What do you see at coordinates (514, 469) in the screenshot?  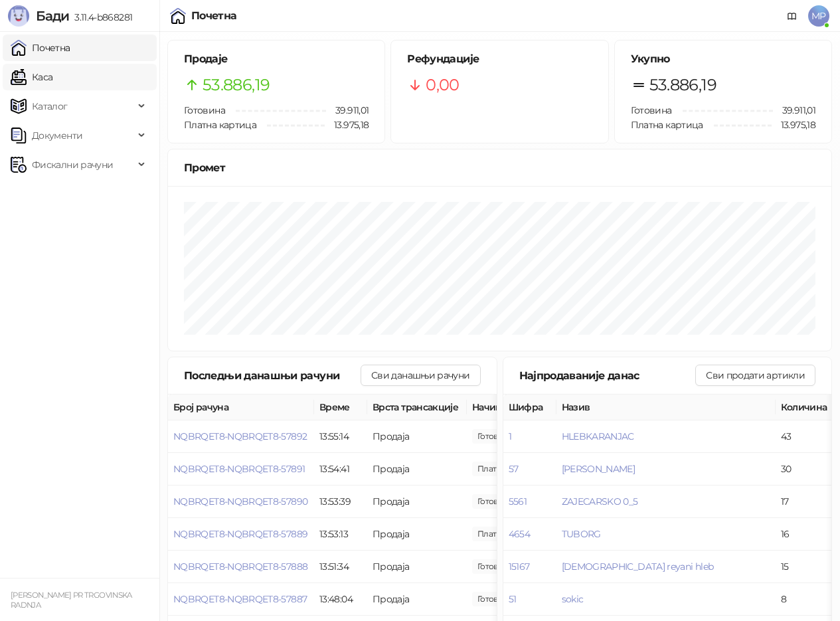 I see `button: 57` at bounding box center [514, 469].